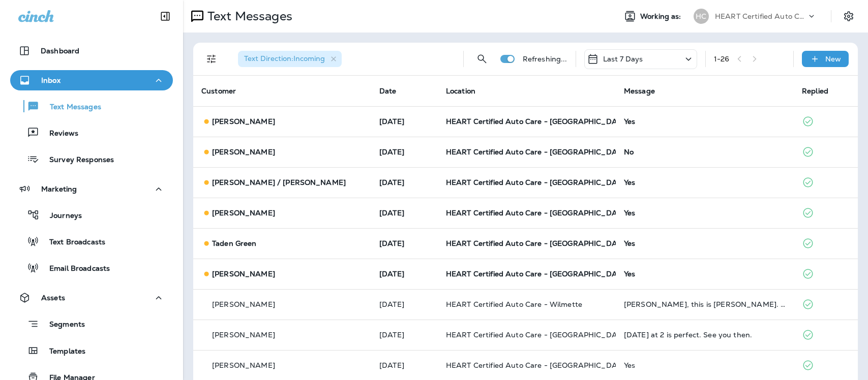 The height and width of the screenshot is (380, 868). I want to click on div: No, so click(705, 152).